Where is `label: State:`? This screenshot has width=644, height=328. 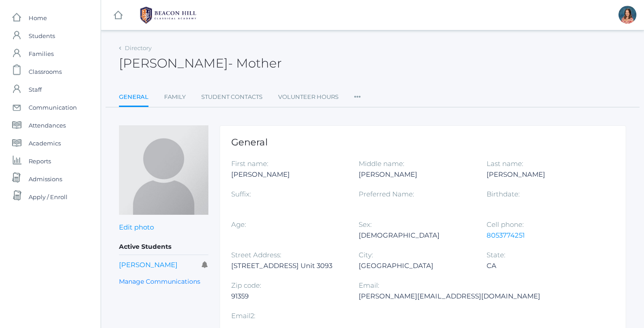
label: State: is located at coordinates (496, 255).